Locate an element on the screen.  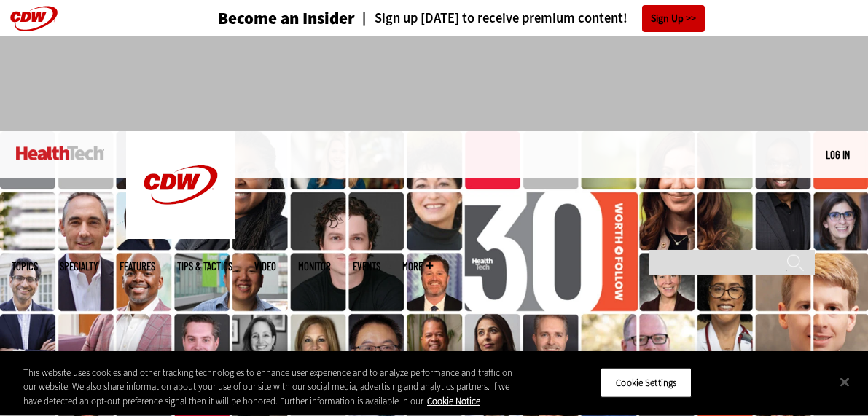
a: Sign Up is located at coordinates (673, 18).